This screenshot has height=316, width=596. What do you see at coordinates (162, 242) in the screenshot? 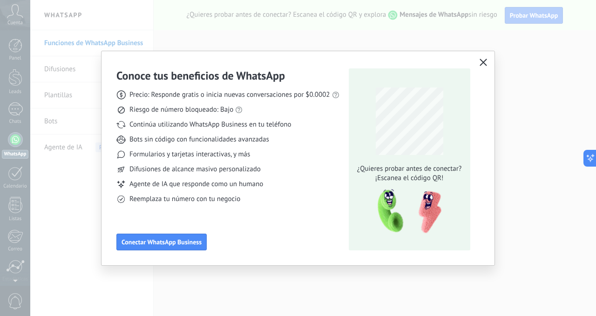
I see `span: Conectar WhatsApp Business` at bounding box center [162, 242].